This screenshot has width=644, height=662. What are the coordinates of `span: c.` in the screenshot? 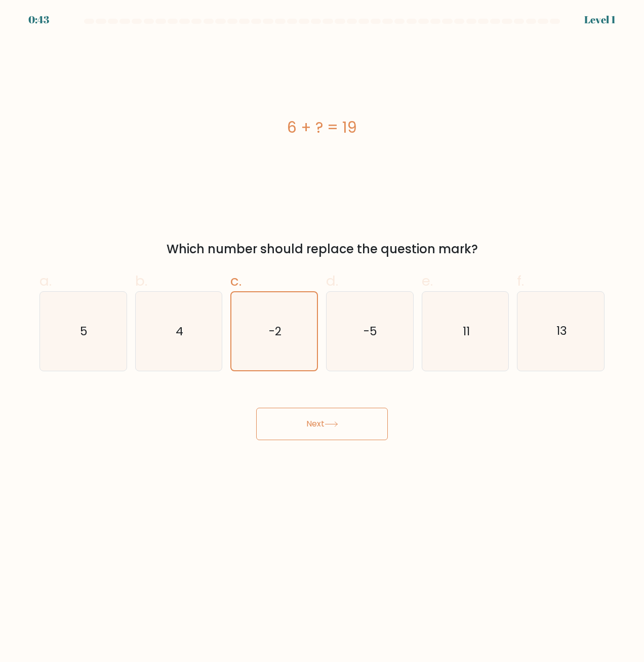 It's located at (236, 280).